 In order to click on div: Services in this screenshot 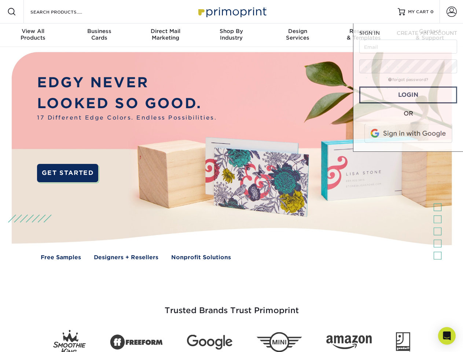, I will do `click(297, 34)`.